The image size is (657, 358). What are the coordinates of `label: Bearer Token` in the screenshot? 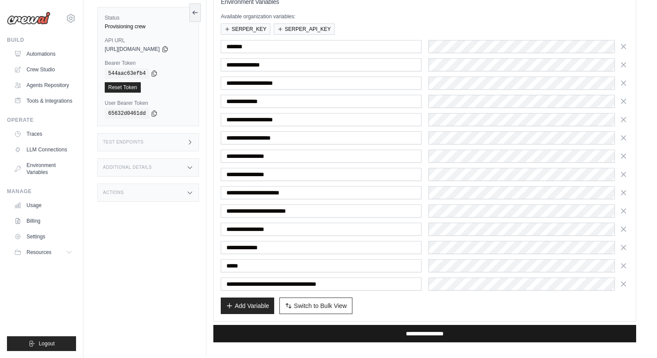 It's located at (148, 63).